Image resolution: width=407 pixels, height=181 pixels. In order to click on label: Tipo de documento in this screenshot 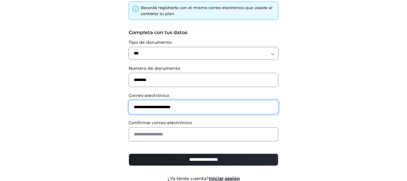, I will do `click(204, 42)`.